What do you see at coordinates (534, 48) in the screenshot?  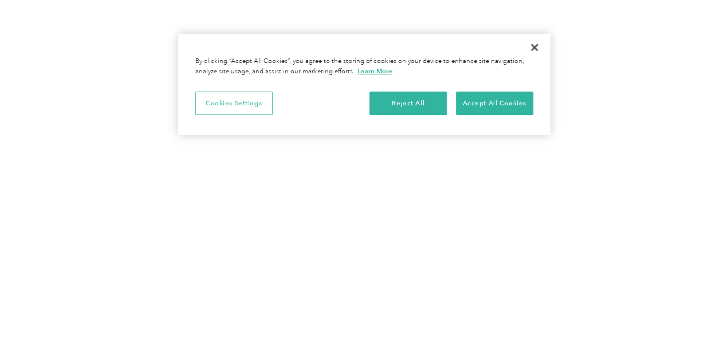 I see `button: Close` at bounding box center [534, 48].